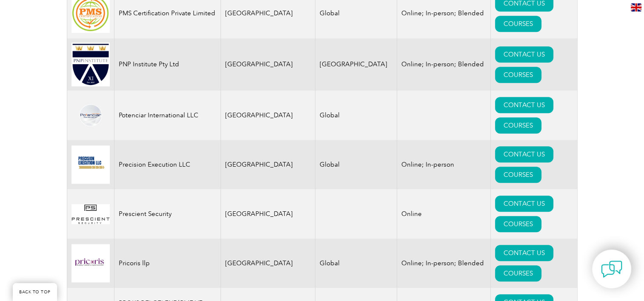  I want to click on img: en, so click(636, 8).